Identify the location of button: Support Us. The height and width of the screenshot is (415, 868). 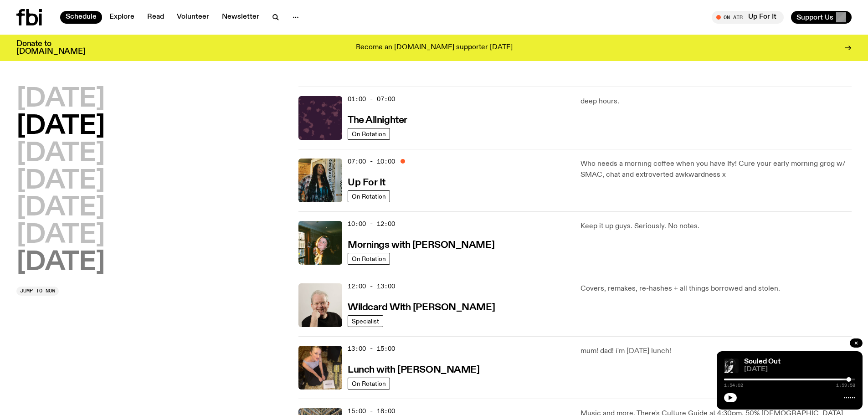
(821, 17).